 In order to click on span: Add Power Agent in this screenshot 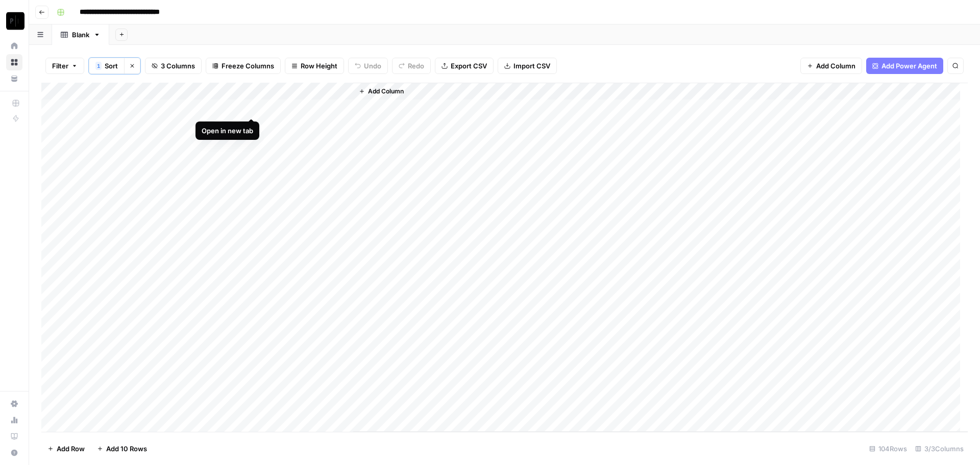, I will do `click(909, 66)`.